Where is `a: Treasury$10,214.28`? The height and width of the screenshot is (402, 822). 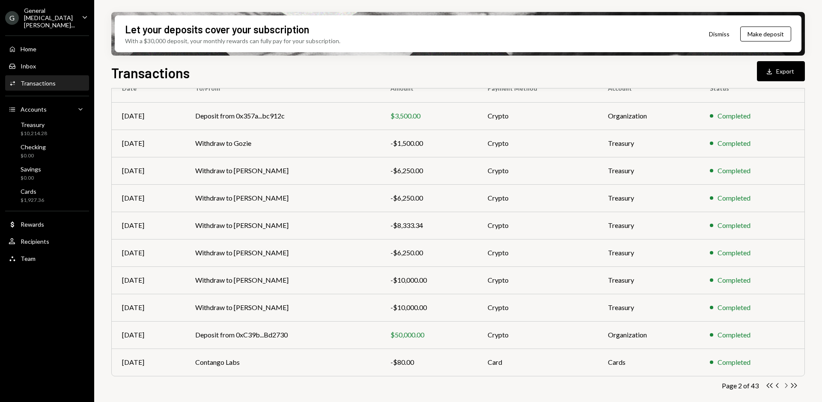
a: Treasury$10,214.28 is located at coordinates (47, 129).